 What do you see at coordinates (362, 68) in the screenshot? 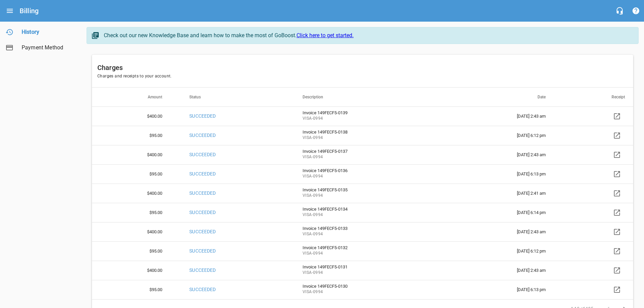
I see `h6: Charges` at bounding box center [362, 68].